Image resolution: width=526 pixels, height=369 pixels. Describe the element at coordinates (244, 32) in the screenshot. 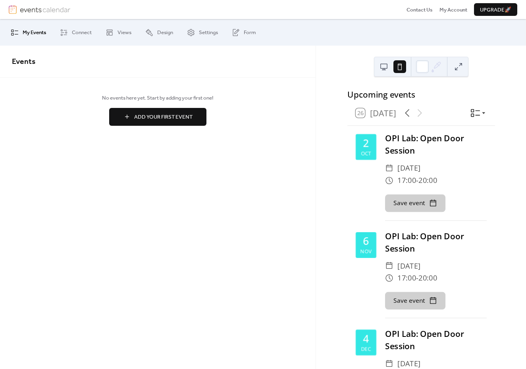

I see `a: Form` at that location.